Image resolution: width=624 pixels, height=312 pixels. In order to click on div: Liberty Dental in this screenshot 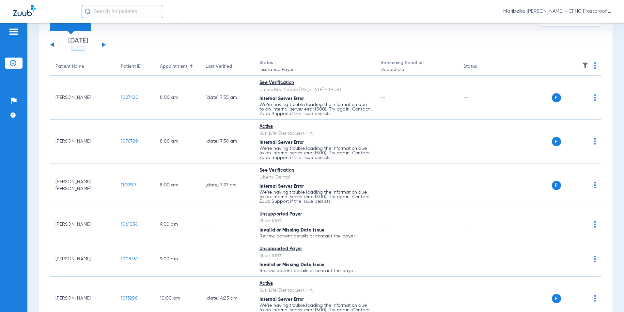, I will do `click(315, 177)`.